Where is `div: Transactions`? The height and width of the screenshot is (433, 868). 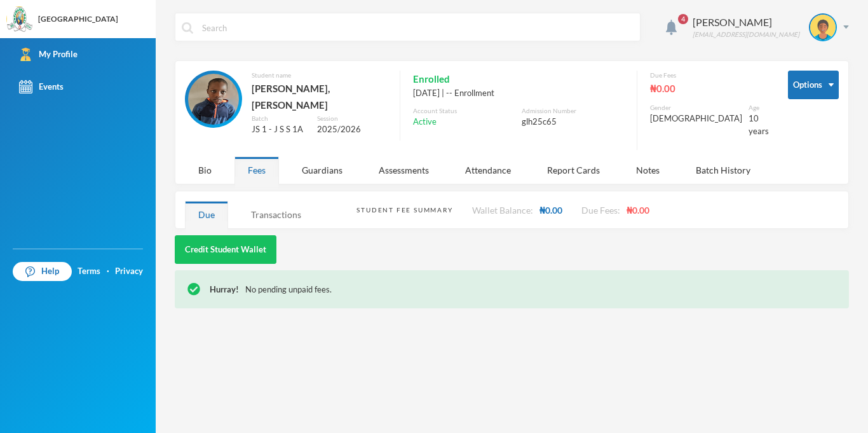
div: Transactions is located at coordinates (276, 214).